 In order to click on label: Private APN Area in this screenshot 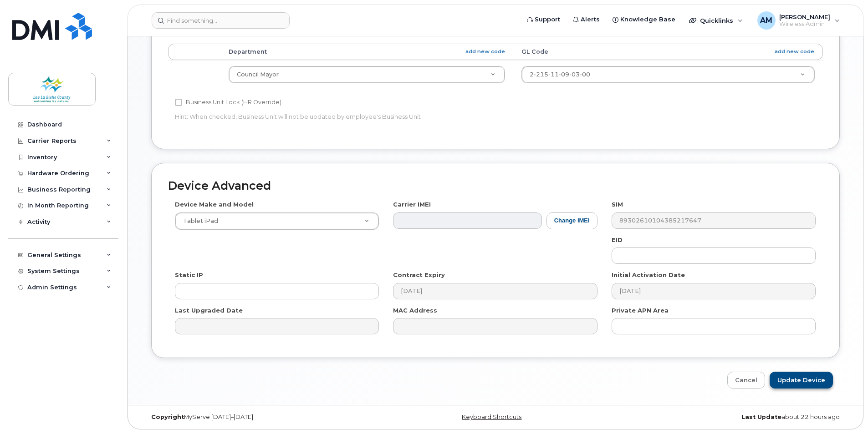, I will do `click(640, 310)`.